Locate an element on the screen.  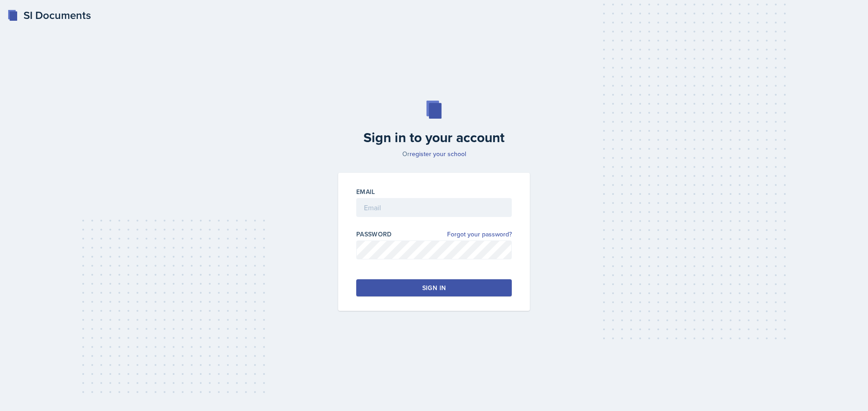
a: SI Documents is located at coordinates (49, 15).